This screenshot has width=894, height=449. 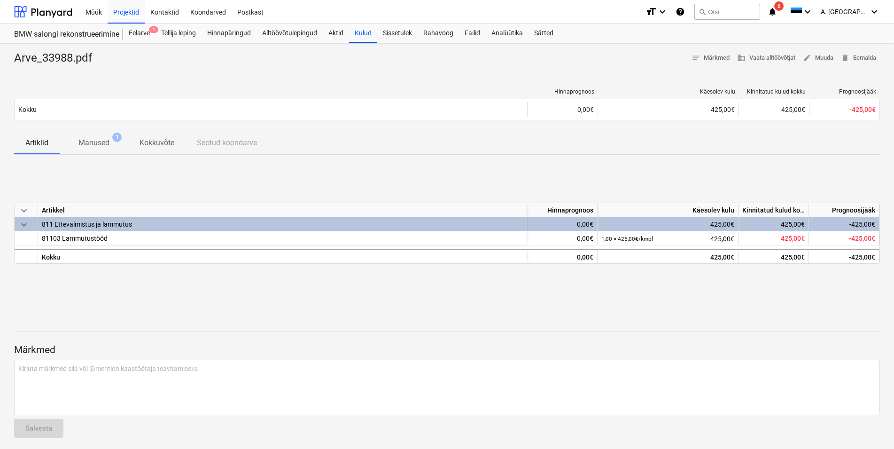 I want to click on div: Arve_33988.pdf, so click(x=57, y=58).